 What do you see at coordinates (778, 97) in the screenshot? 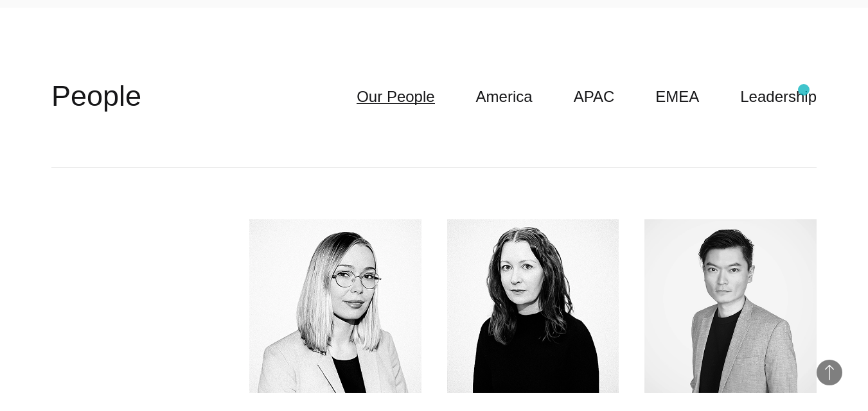
I see `a: Leadership` at bounding box center [778, 97].